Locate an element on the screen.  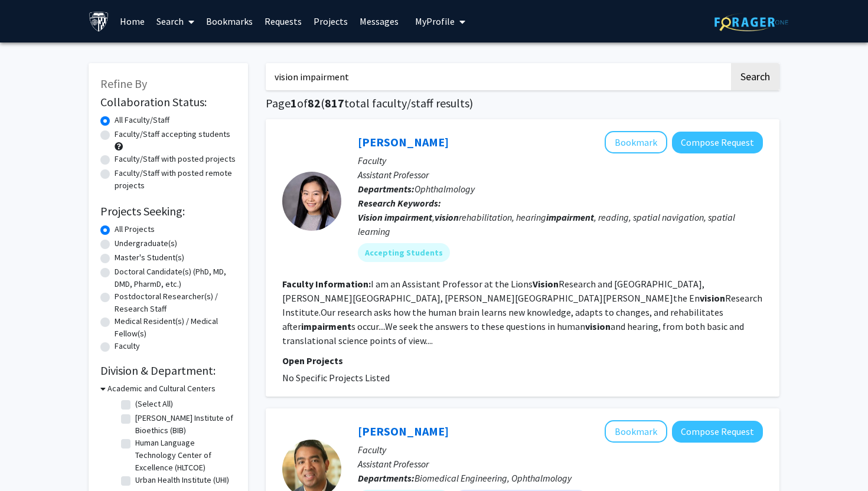
span: 1 is located at coordinates (293, 102).